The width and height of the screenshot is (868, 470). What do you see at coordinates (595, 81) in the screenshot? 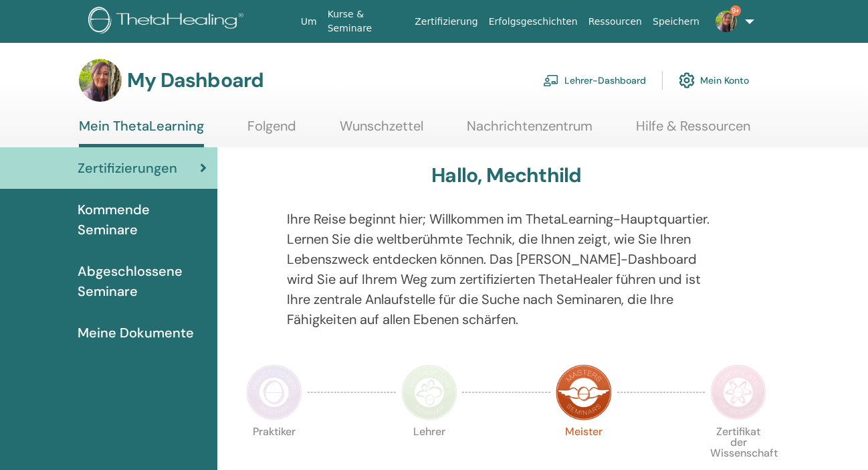
I see `a: Lehrer-Dashboard` at bounding box center [595, 81].